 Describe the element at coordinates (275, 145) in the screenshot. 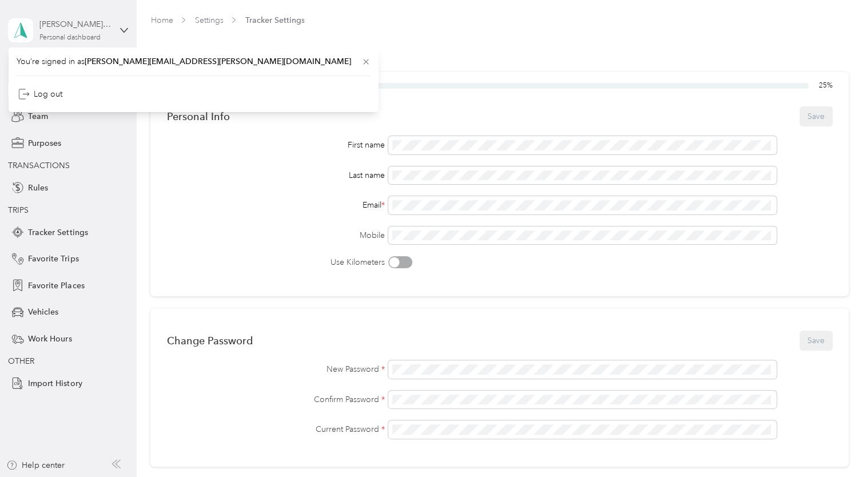

I see `div: First name` at that location.